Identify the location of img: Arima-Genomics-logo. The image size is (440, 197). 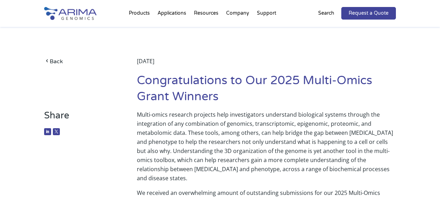
(70, 13).